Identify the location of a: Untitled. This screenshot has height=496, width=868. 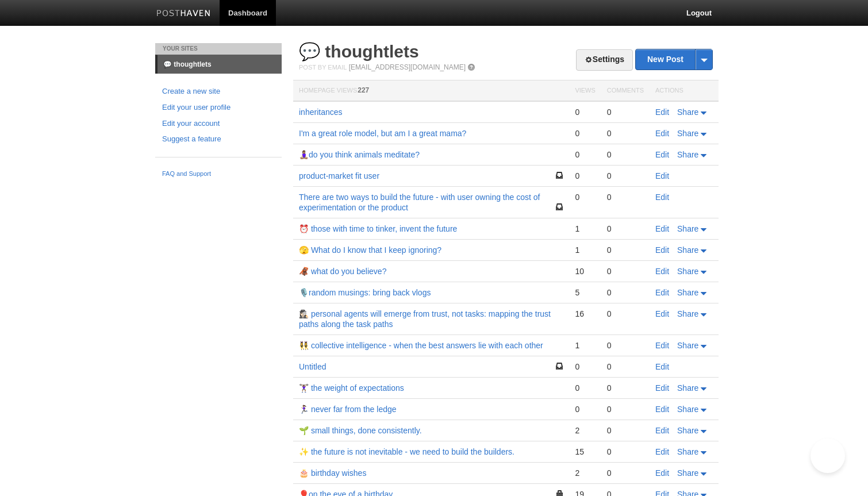
(312, 366).